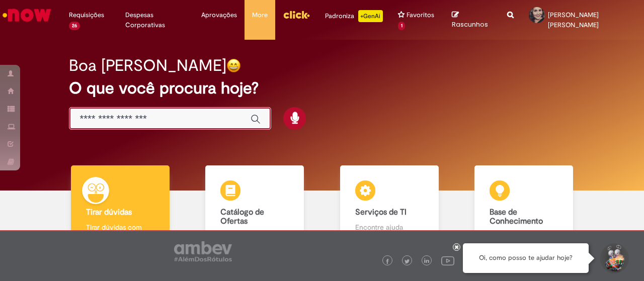 Image resolution: width=644 pixels, height=281 pixels. Describe the element at coordinates (203, 251) in the screenshot. I see `img: logo_footer_ambev_rotulo_gray.png` at that location.